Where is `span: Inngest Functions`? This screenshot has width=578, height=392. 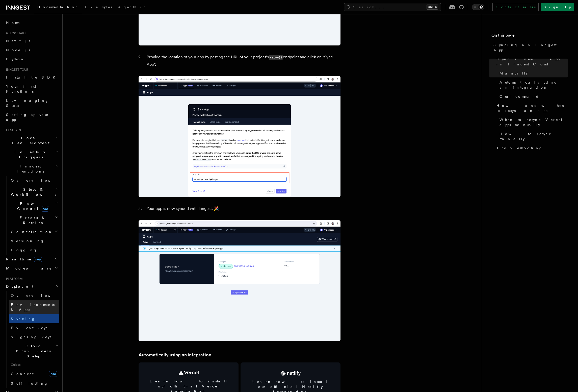 span: Inngest Functions is located at coordinates (29, 169).